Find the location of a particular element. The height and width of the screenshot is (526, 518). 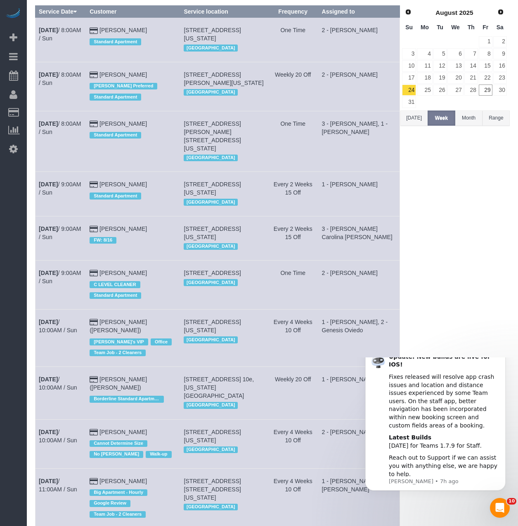

span: Monday is located at coordinates (424, 27).